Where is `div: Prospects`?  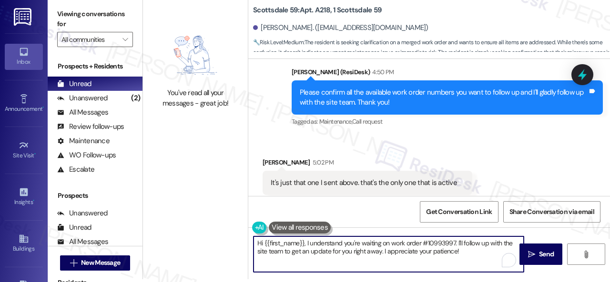 div: Prospects is located at coordinates (95, 196).